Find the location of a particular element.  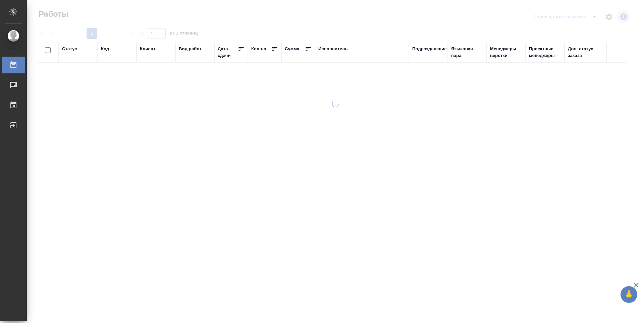

div: Кол-во is located at coordinates (259, 49).